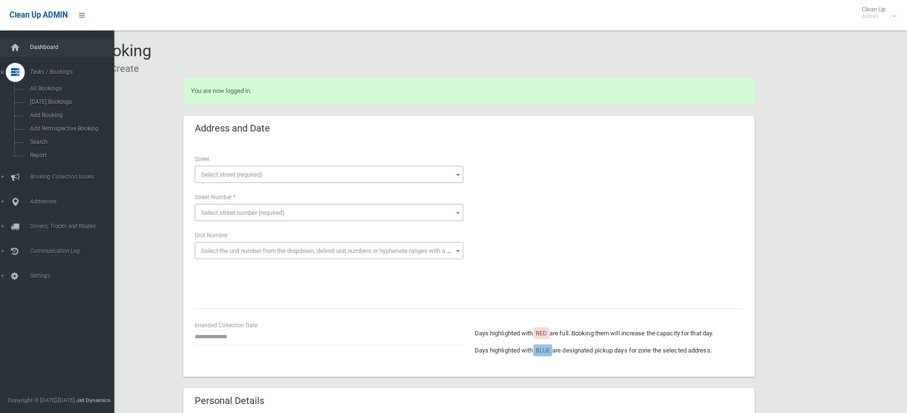  I want to click on p: Days highlighted with are designated pickup days for zone the selected address., so click(609, 351).